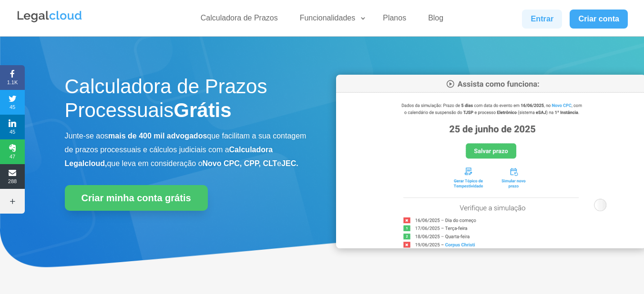 Image resolution: width=644 pixels, height=294 pixels. I want to click on a: Calculadora de Prazos, so click(239, 20).